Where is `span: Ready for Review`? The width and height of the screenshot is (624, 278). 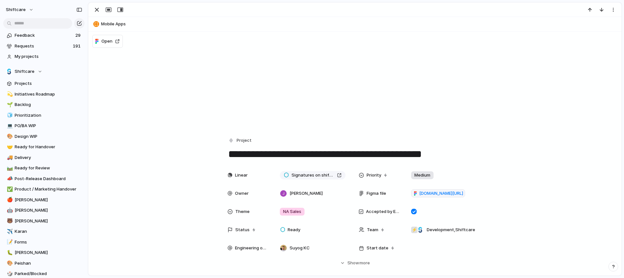 span: Ready for Review is located at coordinates (48, 168).